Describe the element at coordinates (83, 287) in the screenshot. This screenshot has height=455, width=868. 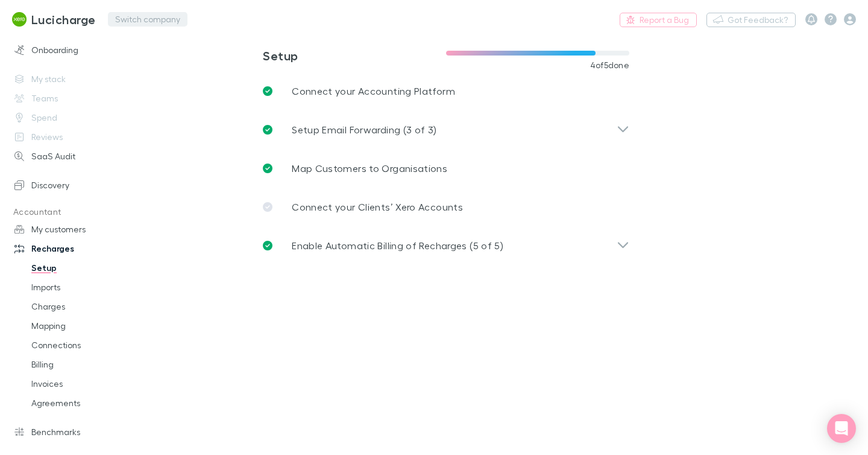
I see `a: Imports` at that location.